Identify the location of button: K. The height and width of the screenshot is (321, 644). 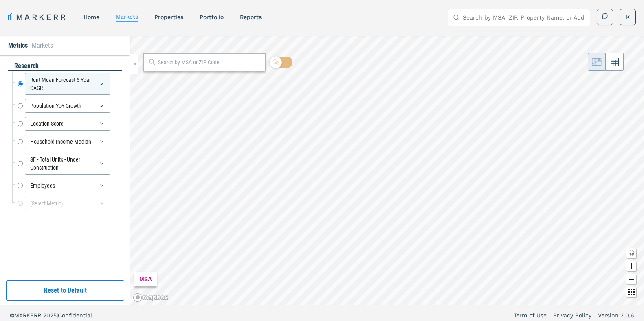
(627, 17).